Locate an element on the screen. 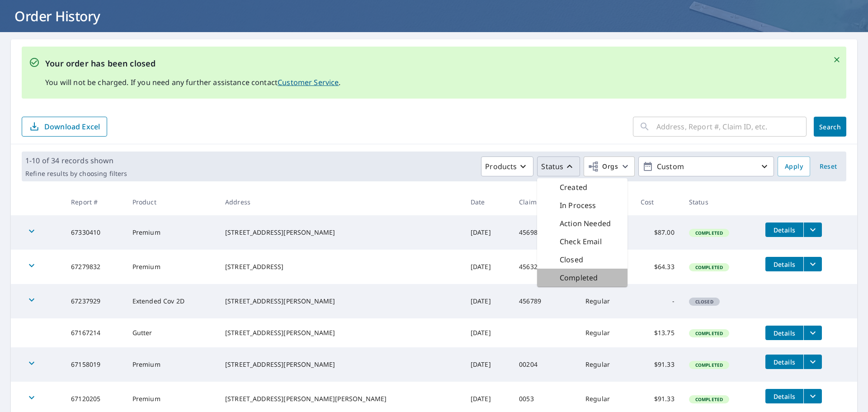 The width and height of the screenshot is (868, 412). button: detailsBtn-67167214 is located at coordinates (784, 333).